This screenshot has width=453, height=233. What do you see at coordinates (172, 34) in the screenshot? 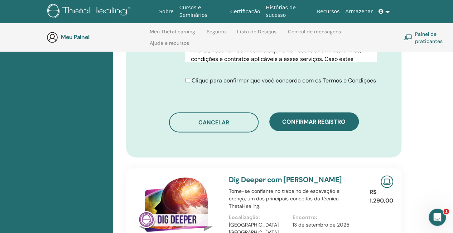
I see `a: Meu ThetaLearning` at bounding box center [172, 34].